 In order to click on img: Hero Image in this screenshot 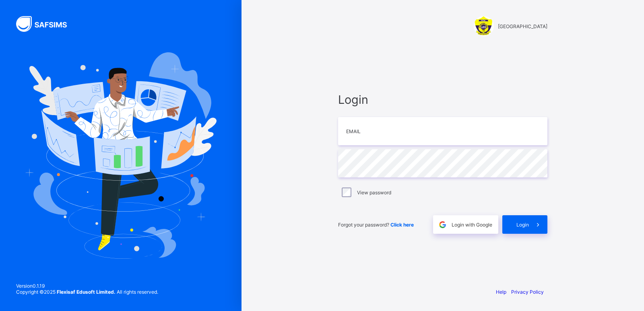, I will do `click(121, 155)`.